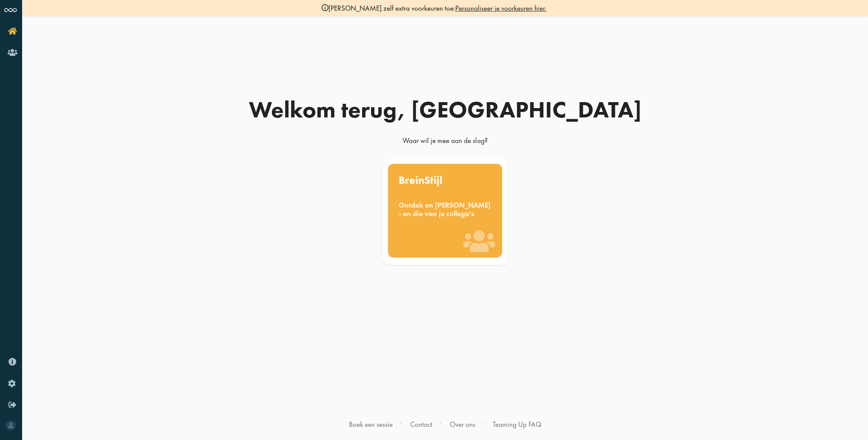  Describe the element at coordinates (463, 424) in the screenshot. I see `a: Over ons` at that location.